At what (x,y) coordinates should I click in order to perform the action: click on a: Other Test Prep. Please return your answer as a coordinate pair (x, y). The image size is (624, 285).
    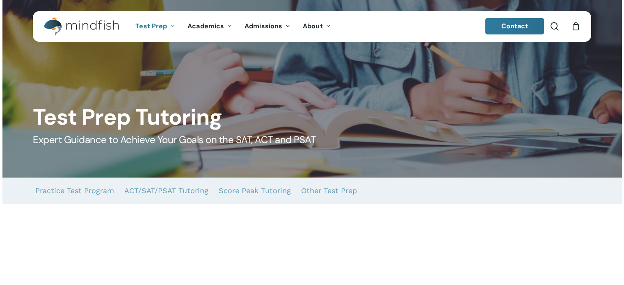
    Looking at the image, I should click on (329, 191).